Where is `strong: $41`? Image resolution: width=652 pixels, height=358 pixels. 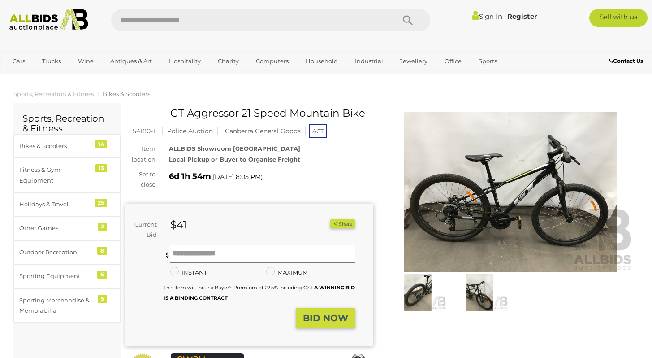 strong: $41 is located at coordinates (178, 225).